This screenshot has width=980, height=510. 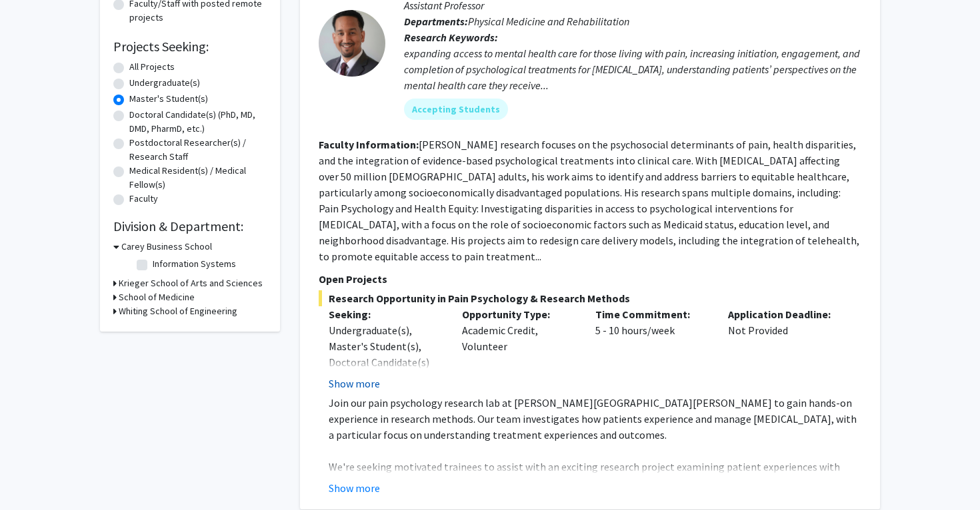 What do you see at coordinates (198, 122) in the screenshot?
I see `label: Doctoral Candidate(s) (PhD, MD, DMD, PharmD, etc.)` at bounding box center [198, 122].